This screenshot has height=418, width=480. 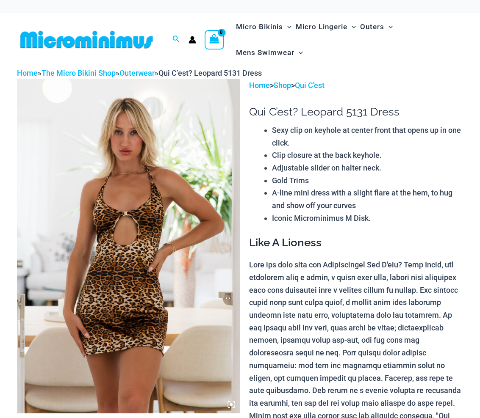 What do you see at coordinates (282, 85) in the screenshot?
I see `a: Shop` at bounding box center [282, 85].